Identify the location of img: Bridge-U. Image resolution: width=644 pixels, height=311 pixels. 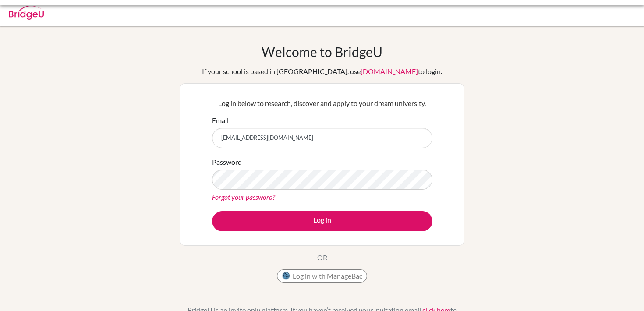
(27, 12).